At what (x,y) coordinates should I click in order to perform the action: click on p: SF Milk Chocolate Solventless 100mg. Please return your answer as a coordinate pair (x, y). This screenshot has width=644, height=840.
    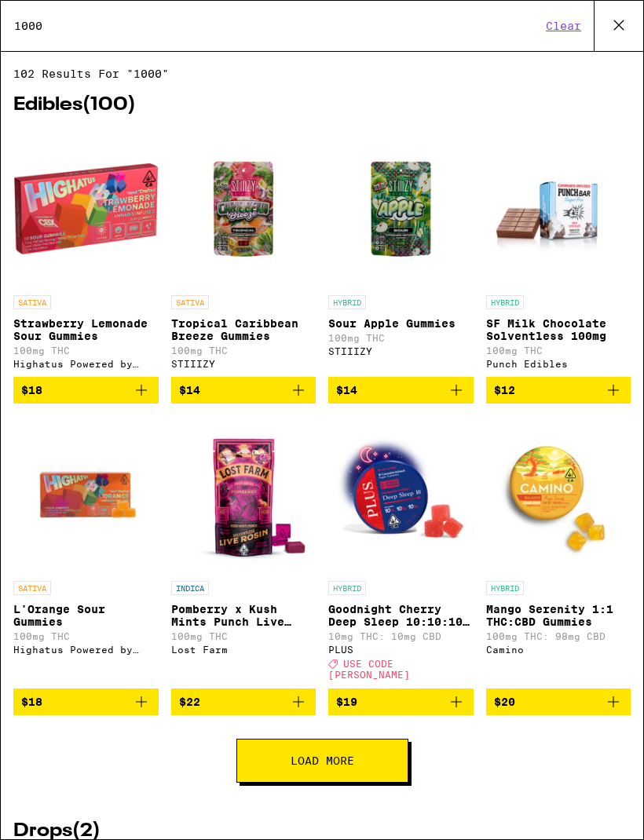
    Looking at the image, I should click on (558, 329).